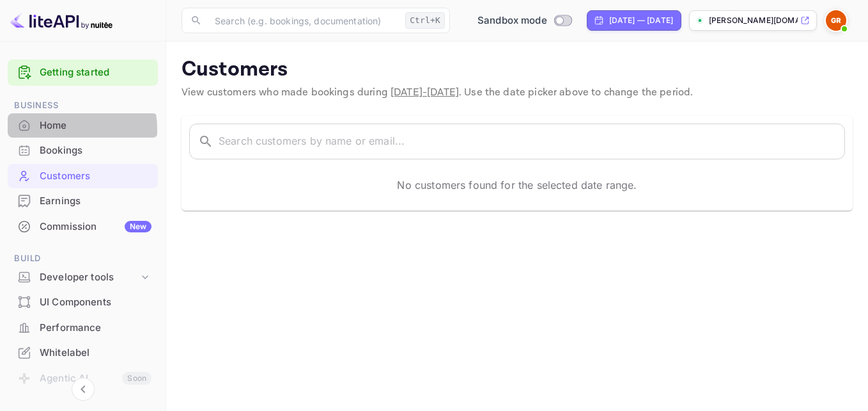 The width and height of the screenshot is (868, 411). I want to click on span: Business, so click(83, 106).